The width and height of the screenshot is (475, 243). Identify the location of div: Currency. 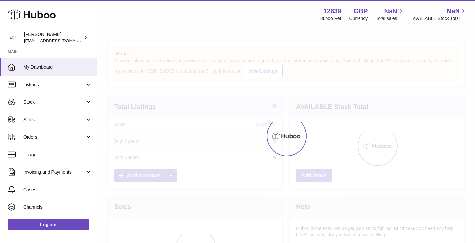
(359, 18).